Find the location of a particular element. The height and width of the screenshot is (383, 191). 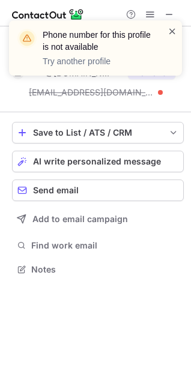

button: Notes is located at coordinates (98, 269).